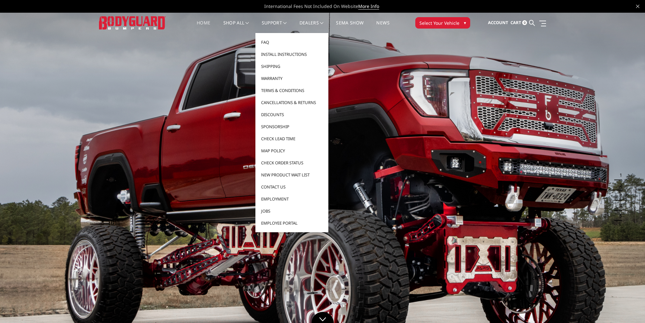 Image resolution: width=645 pixels, height=323 pixels. What do you see at coordinates (292, 127) in the screenshot?
I see `a: Sponsorship` at bounding box center [292, 127].